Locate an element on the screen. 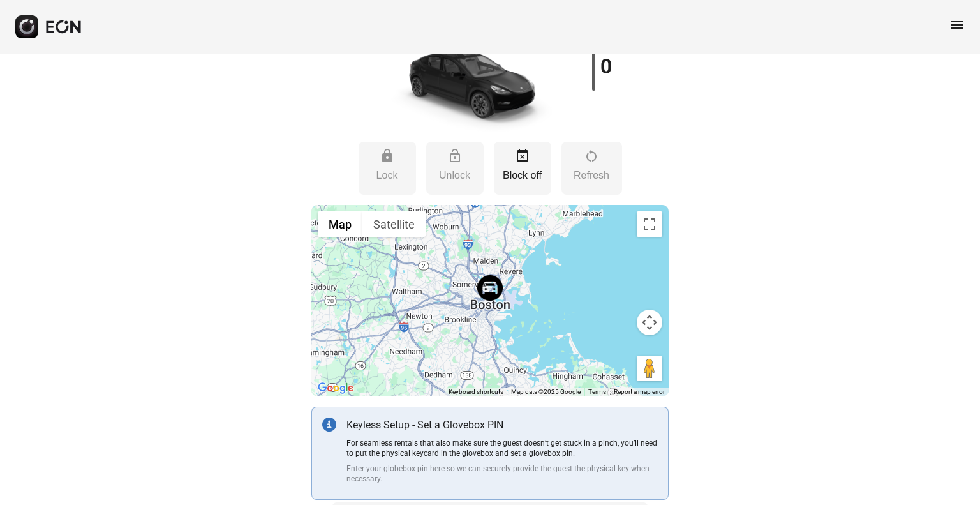 Image resolution: width=980 pixels, height=505 pixels. button: Show street map is located at coordinates (340, 224).